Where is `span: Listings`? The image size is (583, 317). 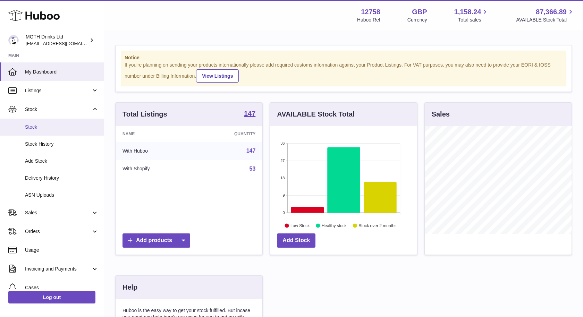 span: Listings is located at coordinates (58, 91).